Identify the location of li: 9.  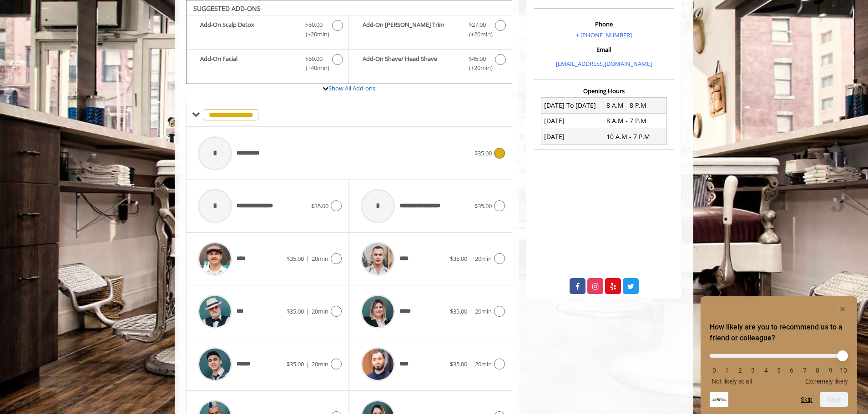
(830, 371).